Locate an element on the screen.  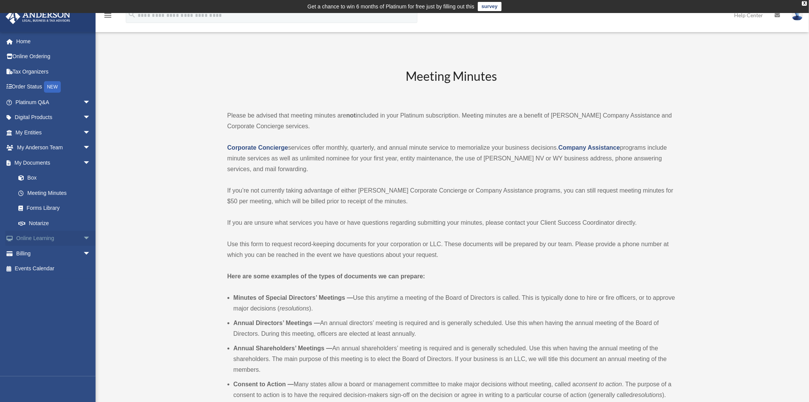
i: menu is located at coordinates (108, 15).